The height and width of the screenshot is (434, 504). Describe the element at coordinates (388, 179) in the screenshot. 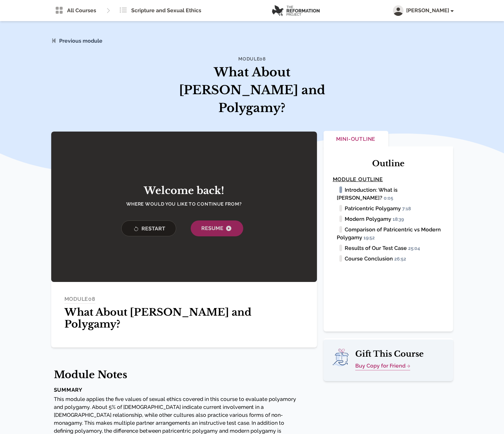

I see `h4: Module Outline` at that location.